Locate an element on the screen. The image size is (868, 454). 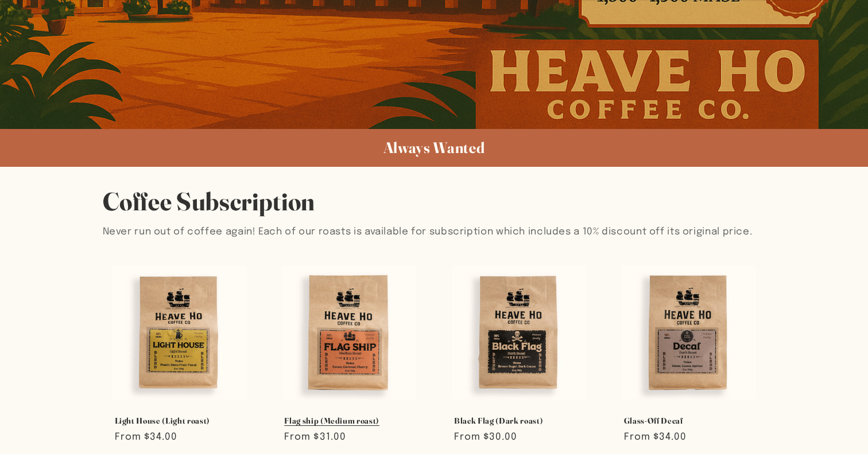
a: Black Flag (Dark roast) is located at coordinates (519, 421).